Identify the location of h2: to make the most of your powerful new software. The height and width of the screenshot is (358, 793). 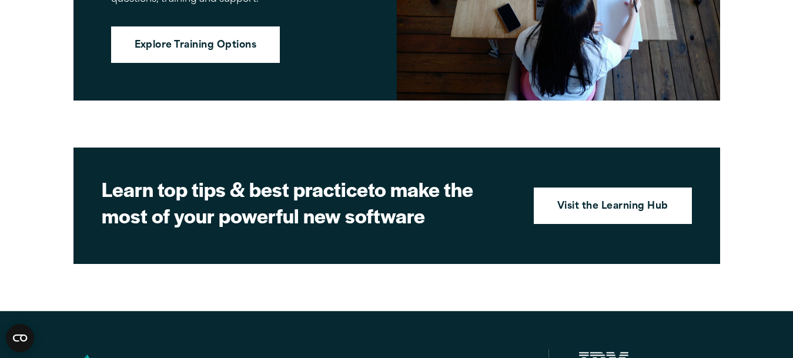
(308, 202).